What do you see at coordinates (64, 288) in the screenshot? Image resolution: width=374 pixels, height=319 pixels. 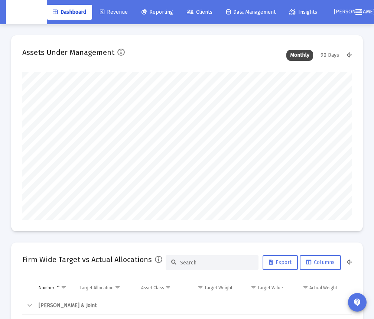 I see `span: Show filter options for column 'Number'` at bounding box center [64, 288].